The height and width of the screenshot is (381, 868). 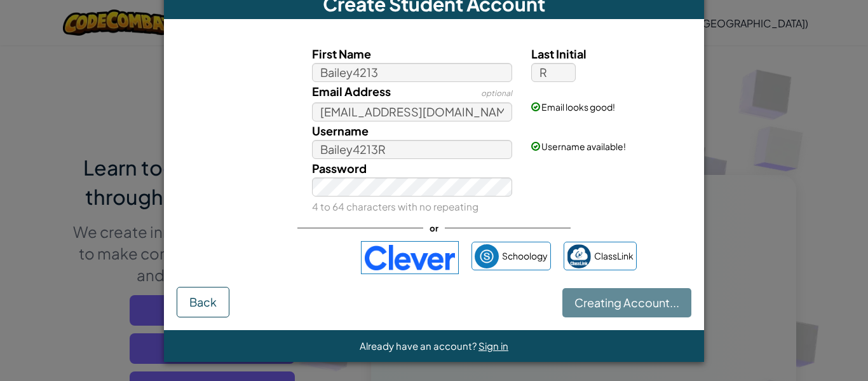 What do you see at coordinates (578, 256) in the screenshot?
I see `img: classlink-logo-small.png` at bounding box center [578, 256].